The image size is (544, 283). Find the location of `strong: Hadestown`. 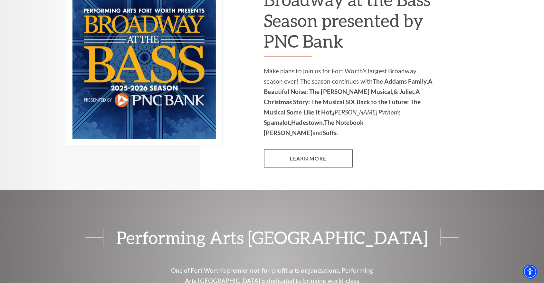

strong: Hadestown is located at coordinates (307, 122).